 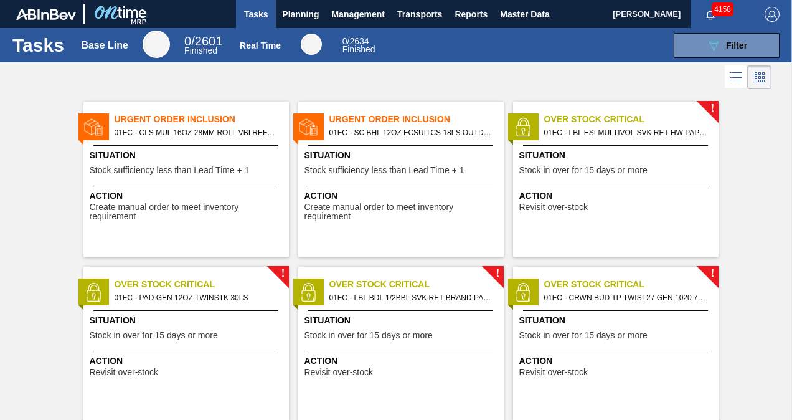 What do you see at coordinates (626, 298) in the screenshot?
I see `span: 01FC - CRWN BUD TP TWIST27 GEN 1020 75# 1-COLR` at bounding box center [626, 298].